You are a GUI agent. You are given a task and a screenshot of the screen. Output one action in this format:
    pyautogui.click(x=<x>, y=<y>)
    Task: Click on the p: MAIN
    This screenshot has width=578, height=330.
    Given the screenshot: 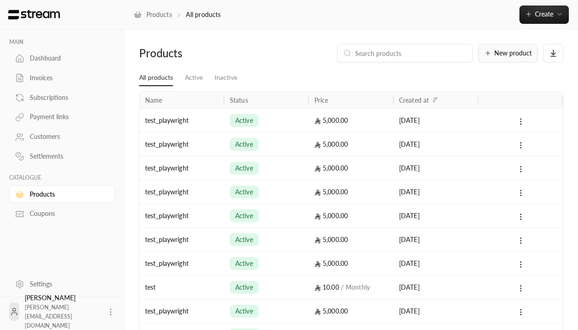 What is the action you would take?
    pyautogui.click(x=62, y=42)
    